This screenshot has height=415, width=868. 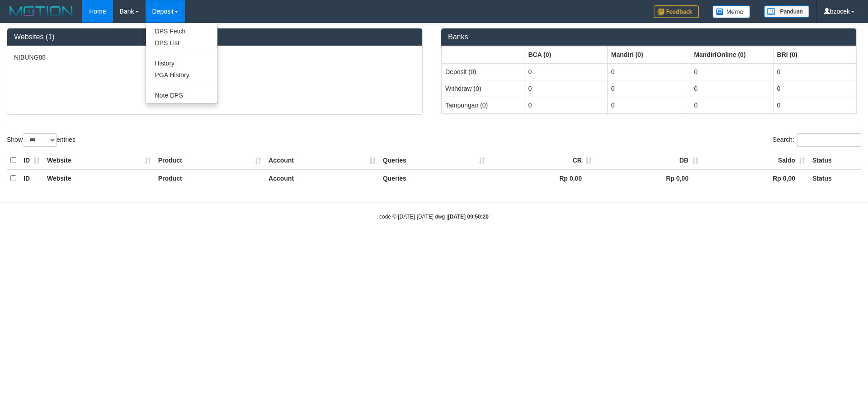 I want to click on th: DB, so click(x=649, y=161).